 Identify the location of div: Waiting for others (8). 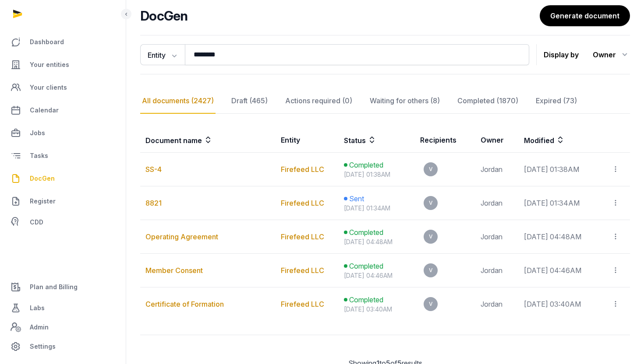
(405, 101).